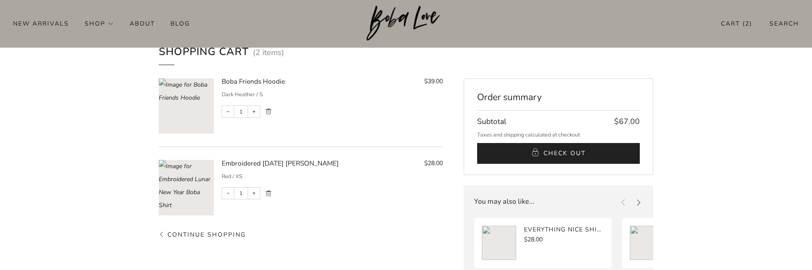 Image resolution: width=812 pixels, height=270 pixels. Describe the element at coordinates (433, 81) in the screenshot. I see `money-amount: $39.00` at that location.